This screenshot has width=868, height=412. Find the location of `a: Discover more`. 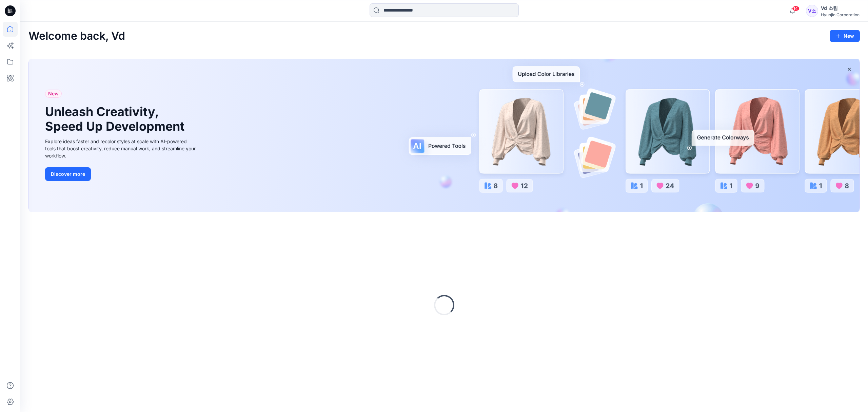

a: Discover more is located at coordinates (121, 174).